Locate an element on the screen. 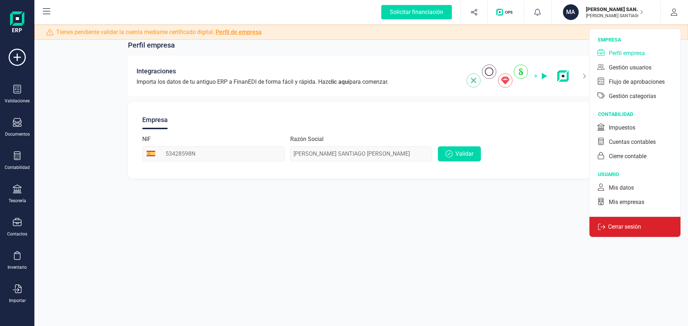 The image size is (688, 326). div: Impuestos is located at coordinates (622, 128).